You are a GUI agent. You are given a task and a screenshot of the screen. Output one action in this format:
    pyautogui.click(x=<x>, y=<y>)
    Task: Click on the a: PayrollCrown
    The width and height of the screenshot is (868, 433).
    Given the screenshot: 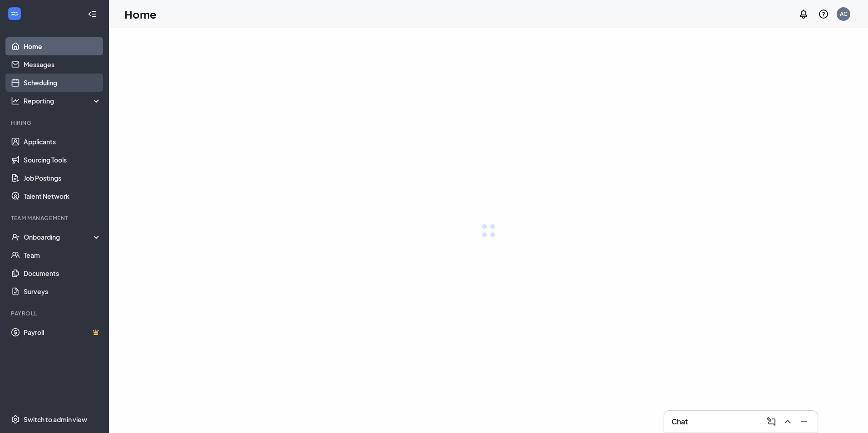 What is the action you would take?
    pyautogui.click(x=62, y=332)
    